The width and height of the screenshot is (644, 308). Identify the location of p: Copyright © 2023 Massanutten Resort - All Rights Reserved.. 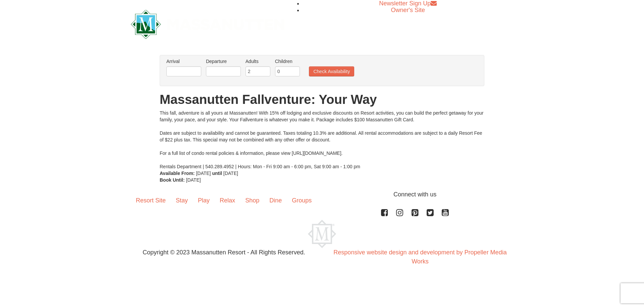
(224, 252).